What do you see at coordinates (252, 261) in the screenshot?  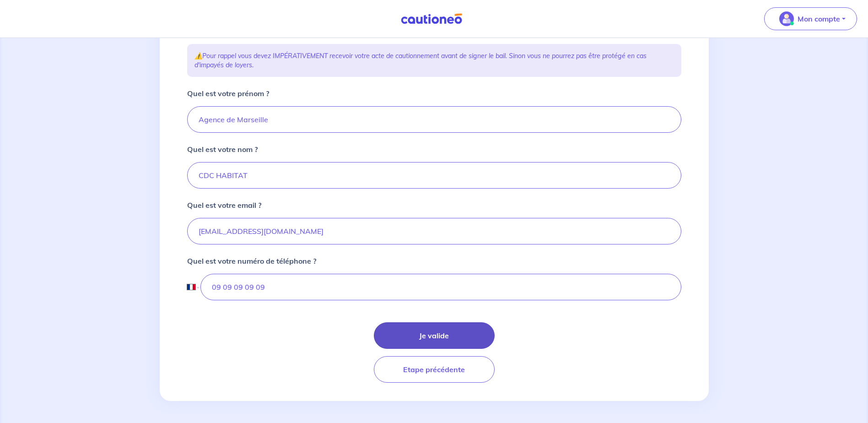 I see `p: Quel est votre numéro de téléphone ?` at bounding box center [252, 261].